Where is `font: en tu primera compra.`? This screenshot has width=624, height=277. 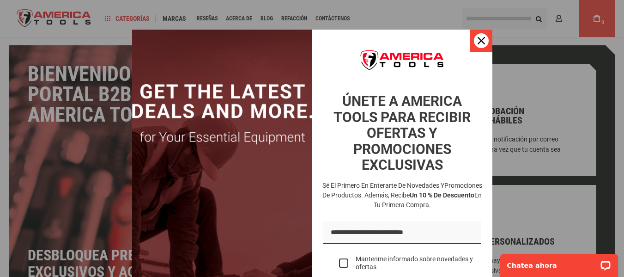
font: en tu primera compra. is located at coordinates (428, 200).